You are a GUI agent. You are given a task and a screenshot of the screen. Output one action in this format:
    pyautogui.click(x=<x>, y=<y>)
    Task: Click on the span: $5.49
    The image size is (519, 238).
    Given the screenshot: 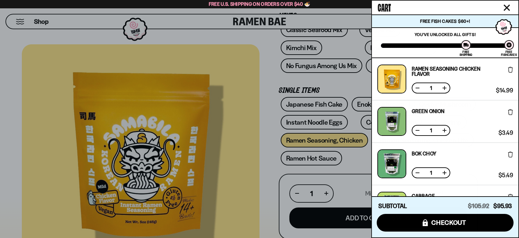 What is the action you would take?
    pyautogui.click(x=506, y=175)
    